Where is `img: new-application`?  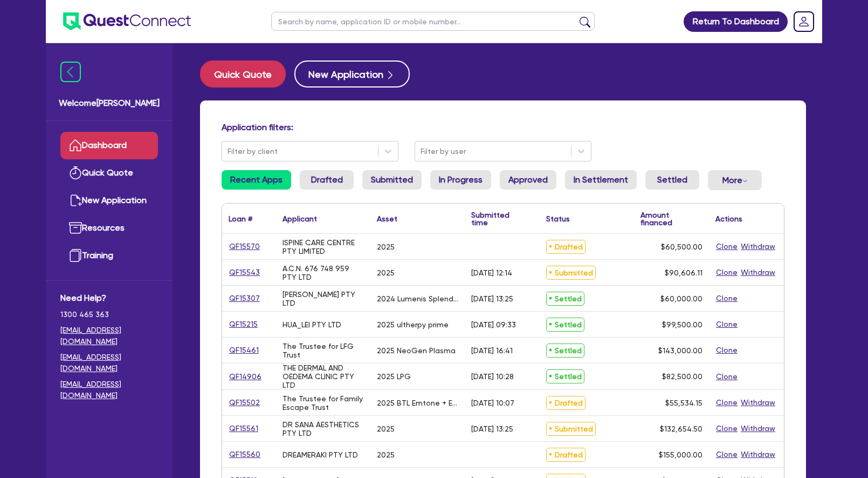 img: new-application is located at coordinates (75, 200).